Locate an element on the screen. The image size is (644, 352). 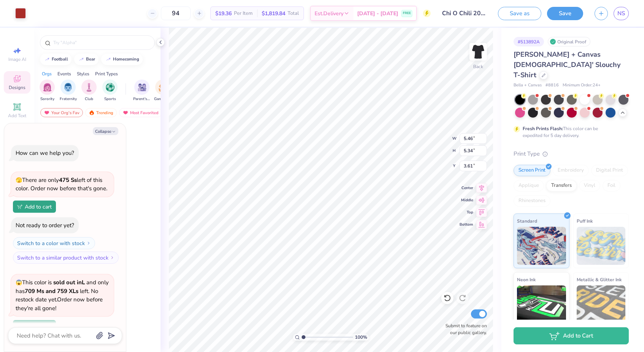
img: Club Image is located at coordinates (89, 87).